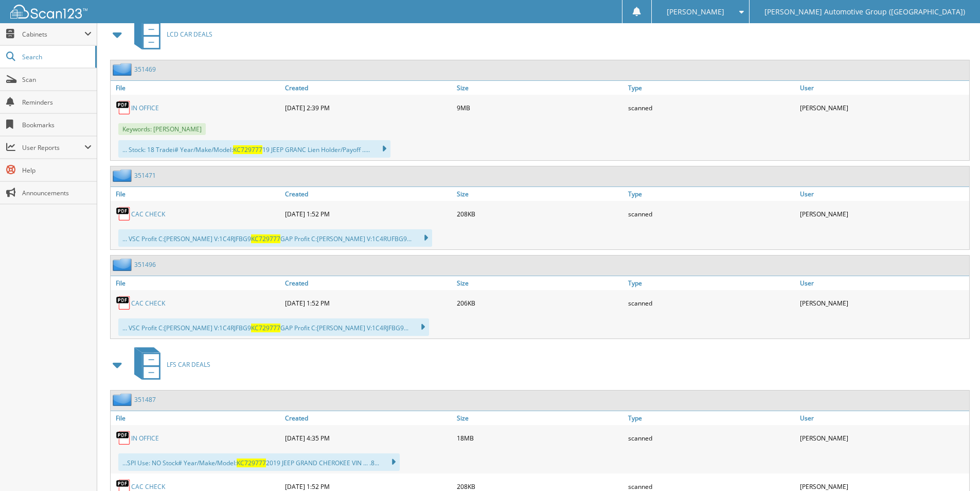 The width and height of the screenshot is (980, 491). Describe the element at coordinates (49, 11) in the screenshot. I see `img: scan123-logo-white.svg` at that location.